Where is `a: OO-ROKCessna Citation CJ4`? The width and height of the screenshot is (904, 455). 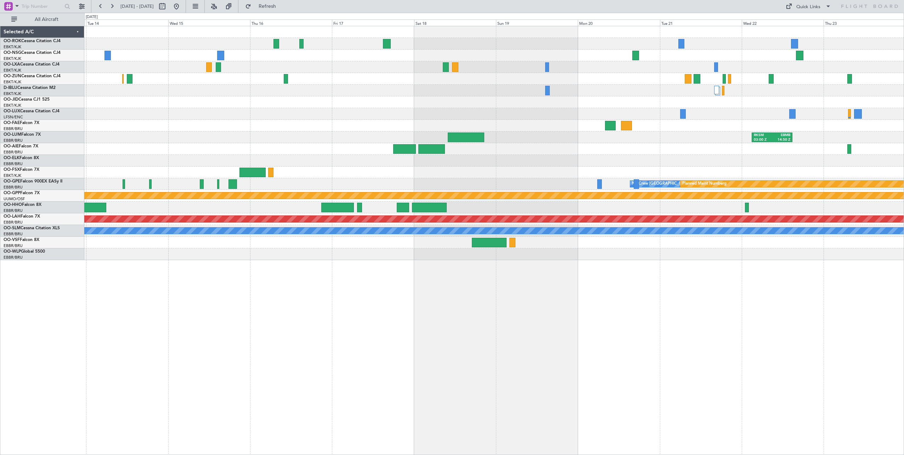
a: OO-ROKCessna Citation CJ4 is located at coordinates (32, 41).